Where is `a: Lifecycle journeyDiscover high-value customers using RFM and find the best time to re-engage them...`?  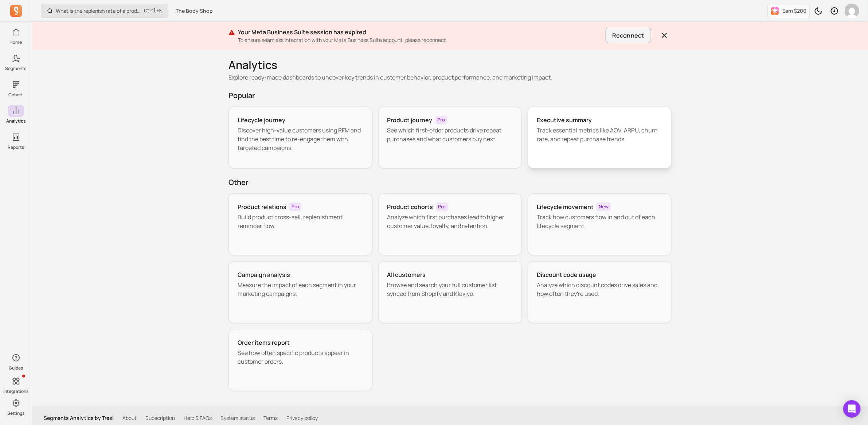
a: Lifecycle journeyDiscover high-value customers using RFM and find the best time to re-engage them... is located at coordinates (300, 137).